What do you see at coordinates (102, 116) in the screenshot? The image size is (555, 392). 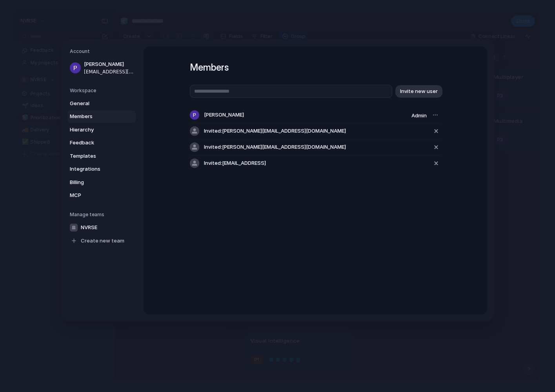 I see `a: Members` at bounding box center [102, 116].